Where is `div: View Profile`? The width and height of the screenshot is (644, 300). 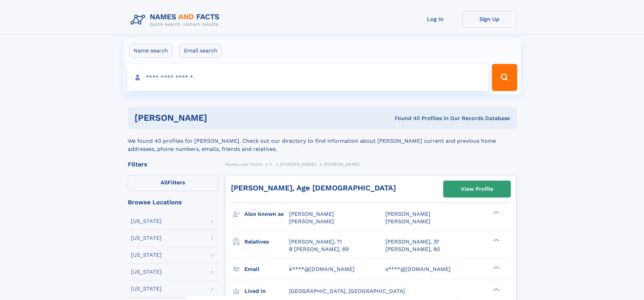 div: View Profile is located at coordinates (477, 189).